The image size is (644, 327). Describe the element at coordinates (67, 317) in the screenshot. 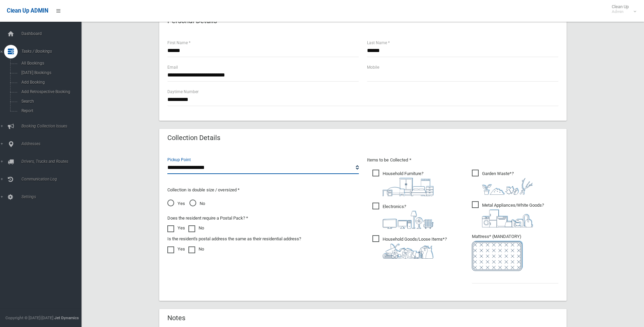

I see `strong: Jet Dynamics` at that location.